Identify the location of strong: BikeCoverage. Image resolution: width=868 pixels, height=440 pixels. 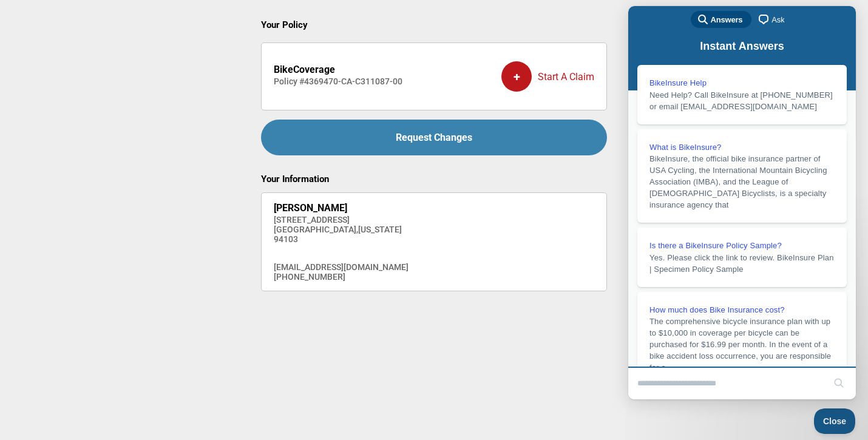
(304, 69).